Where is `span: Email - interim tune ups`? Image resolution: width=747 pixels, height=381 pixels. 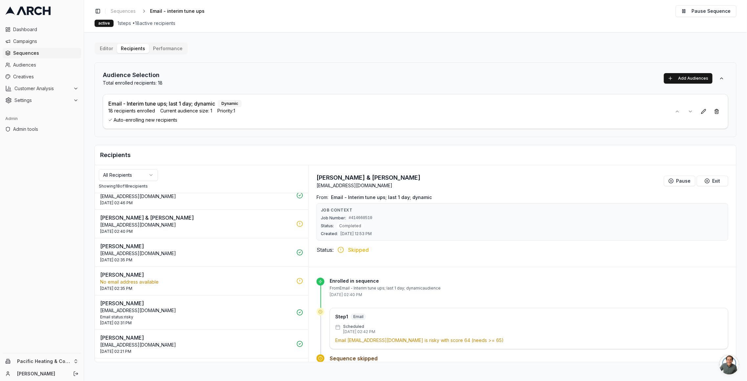
span: Email - interim tune ups is located at coordinates (177, 11).